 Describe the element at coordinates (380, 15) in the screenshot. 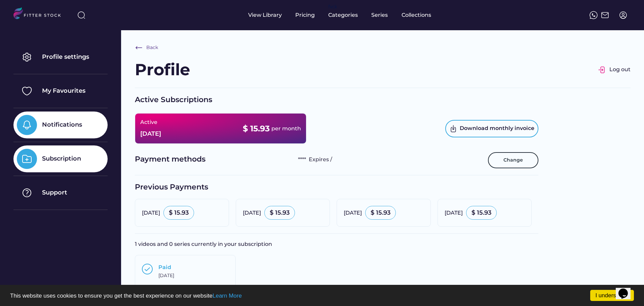

I see `div: Series` at that location.